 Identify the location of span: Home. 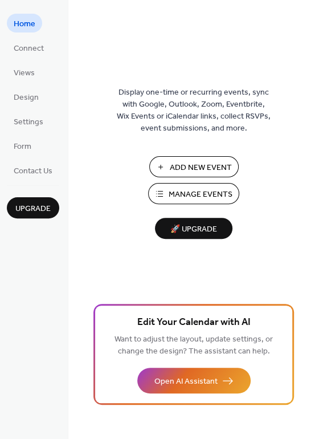
(24, 24).